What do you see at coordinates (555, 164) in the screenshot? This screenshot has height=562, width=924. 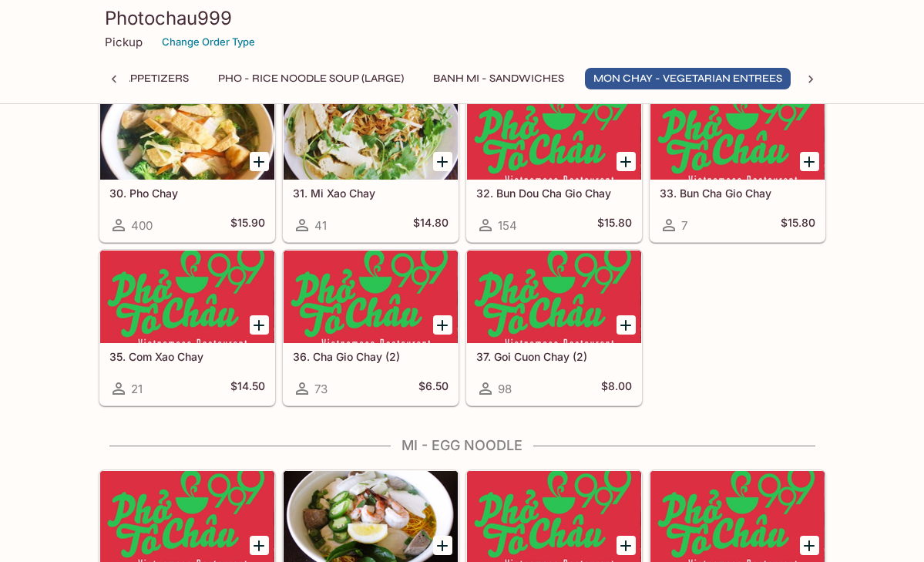 I see `a: 32. Bun Dou Cha Gio Chay154$15.80` at bounding box center [555, 164].